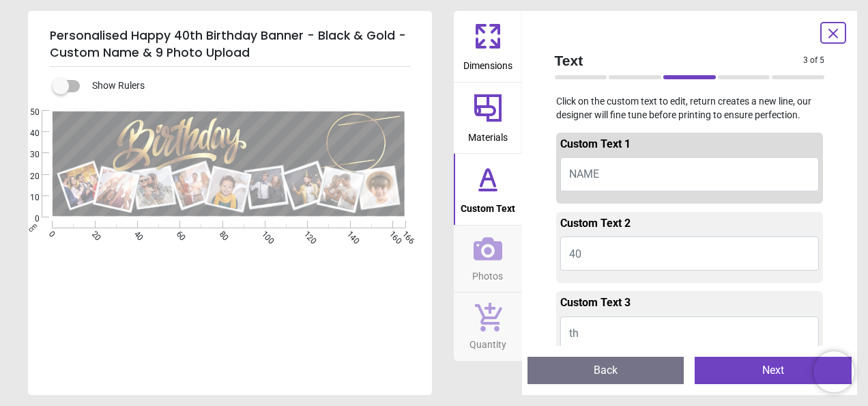  I want to click on span: 0, so click(27, 219).